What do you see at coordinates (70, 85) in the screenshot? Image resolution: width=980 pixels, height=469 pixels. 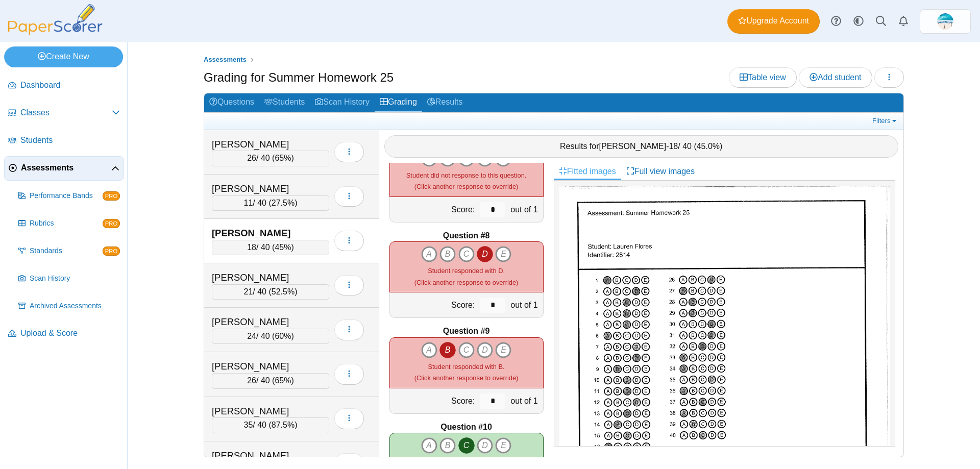 I see `span: Dashboard` at bounding box center [70, 85].